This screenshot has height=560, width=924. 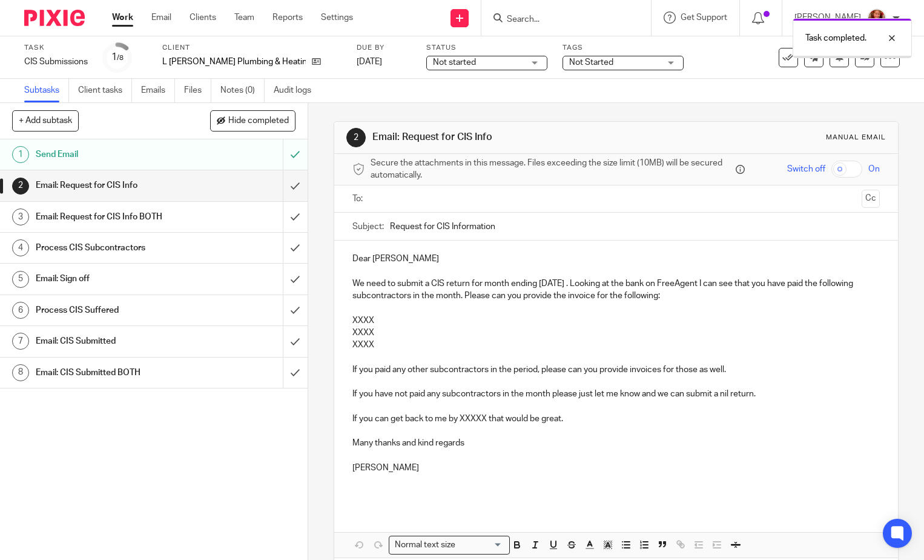 What do you see at coordinates (877, 18) in the screenshot?
I see `img: sallycropped.JPG` at bounding box center [877, 18].